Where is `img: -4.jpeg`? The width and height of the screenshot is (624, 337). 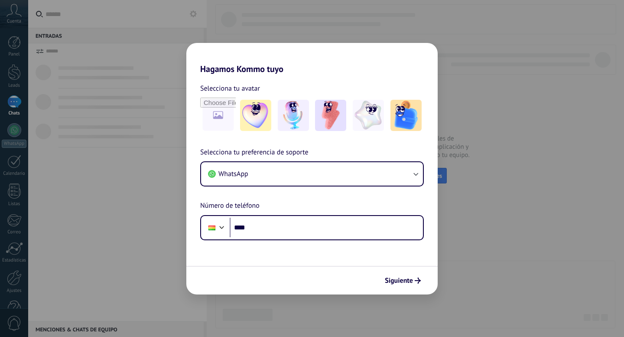 img: -4.jpeg is located at coordinates (368, 115).